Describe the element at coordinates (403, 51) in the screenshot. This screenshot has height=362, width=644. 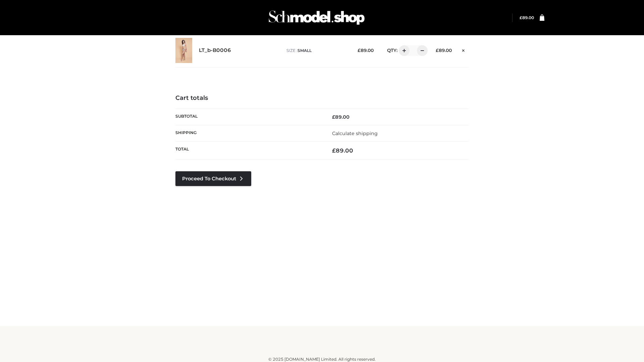
I see `div: QTY:` at that location.